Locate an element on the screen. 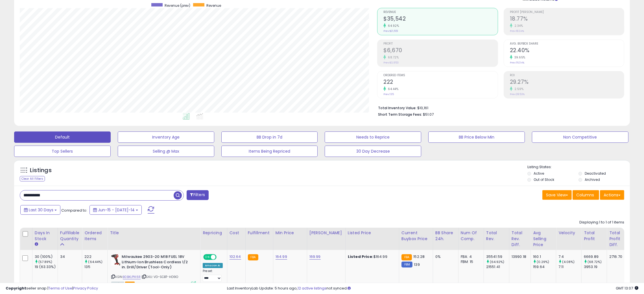 Image resolution: width=644 pixels, height=294 pixels. h2: 18.77% is located at coordinates (567, 19).